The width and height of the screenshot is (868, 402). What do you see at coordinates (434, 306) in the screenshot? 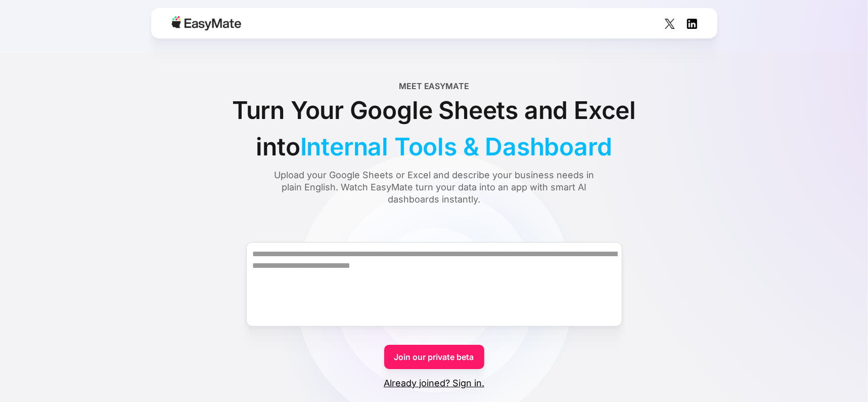
I see `form: Form` at bounding box center [434, 306].